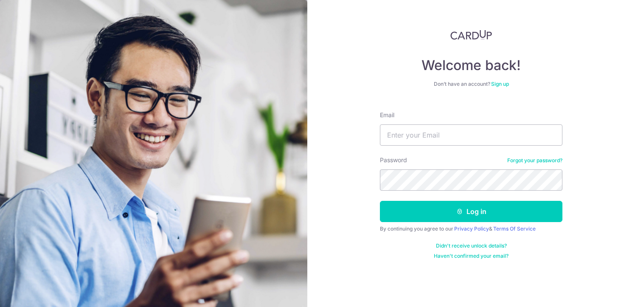 The height and width of the screenshot is (307, 635). Describe the element at coordinates (472, 228) in the screenshot. I see `a: Privacy Policy` at that location.